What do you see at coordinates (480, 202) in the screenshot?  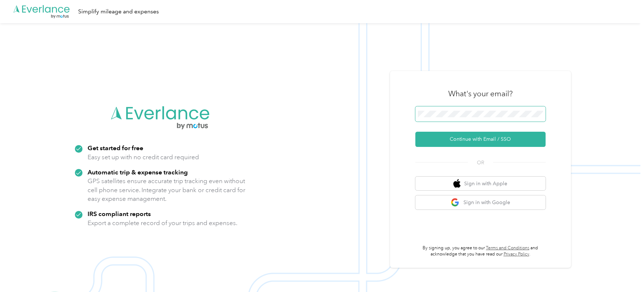 I see `button: google logoSign in with Google` at bounding box center [480, 202].